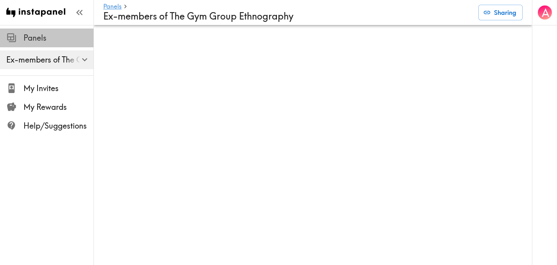 This screenshot has width=557, height=265. What do you see at coordinates (500, 13) in the screenshot?
I see `button: Sharing` at bounding box center [500, 13].